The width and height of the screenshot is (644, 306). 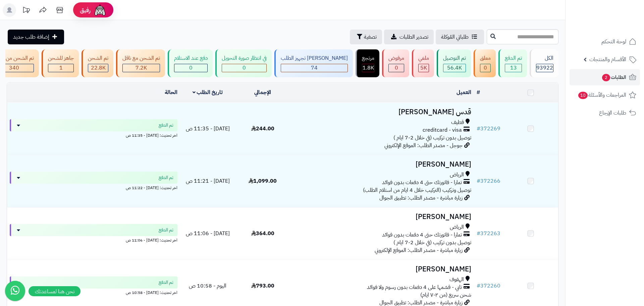 What do you see at coordinates (446, 294) in the screenshot?
I see `span: شحن سريع (من ٢-٧ ايام)` at bounding box center [446, 294].